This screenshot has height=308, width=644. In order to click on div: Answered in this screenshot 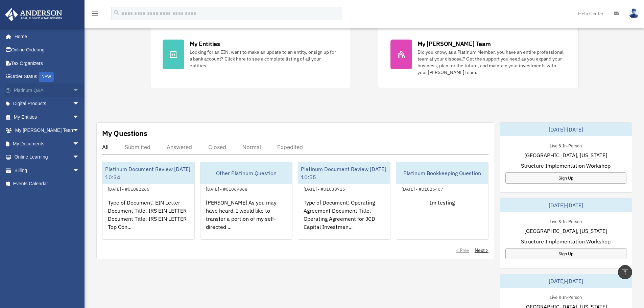, I will do `click(179, 147)`.